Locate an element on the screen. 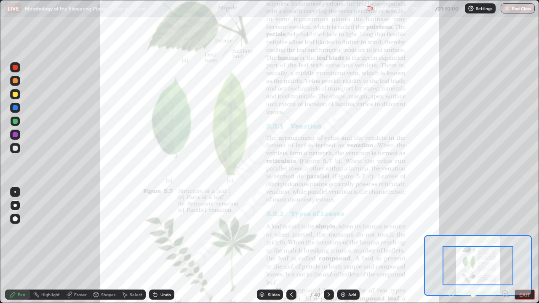 This screenshot has height=303, width=539. div: Select is located at coordinates (136, 295).